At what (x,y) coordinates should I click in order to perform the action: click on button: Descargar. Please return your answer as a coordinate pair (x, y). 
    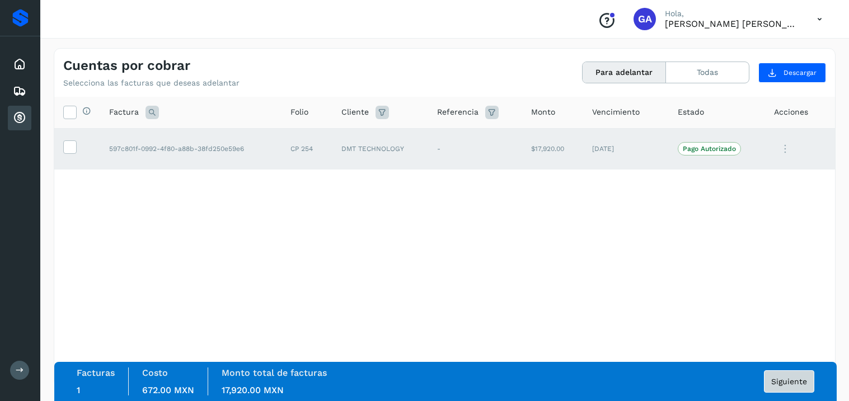
    Looking at the image, I should click on (792, 73).